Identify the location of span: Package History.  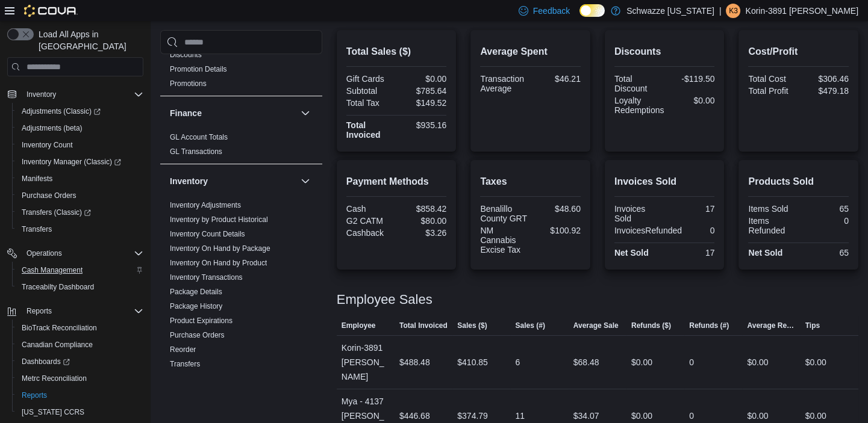
(195, 306).